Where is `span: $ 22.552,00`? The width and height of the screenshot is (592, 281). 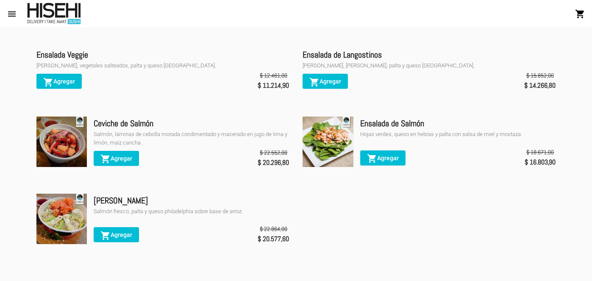
span: $ 22.552,00 is located at coordinates (274, 153).